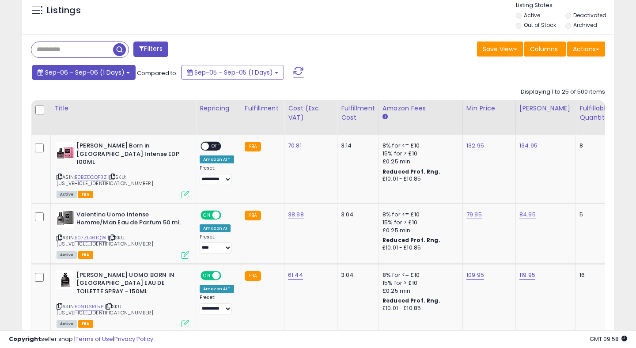  What do you see at coordinates (590, 15) in the screenshot?
I see `label: Deactivated` at bounding box center [590, 15].